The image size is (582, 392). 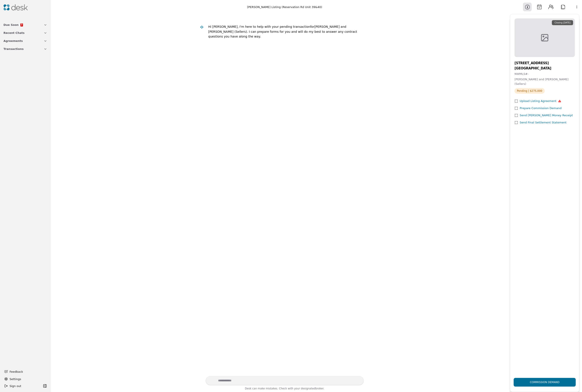 What do you see at coordinates (308, 389) in the screenshot?
I see `span: designated` at bounding box center [308, 389].